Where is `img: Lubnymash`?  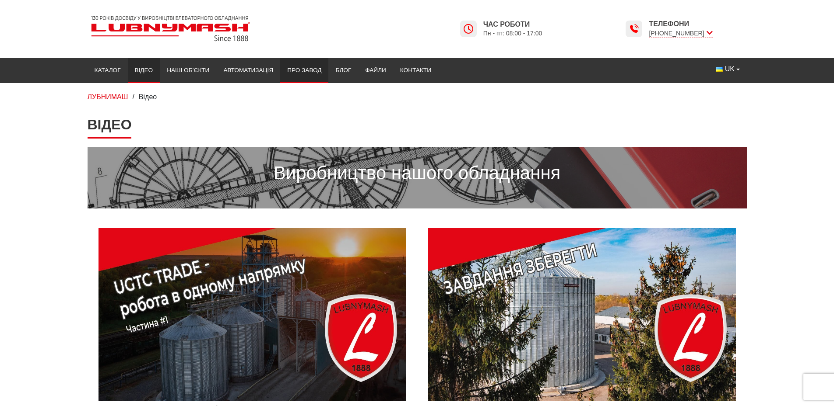
img: Lubnymash is located at coordinates (171, 28).